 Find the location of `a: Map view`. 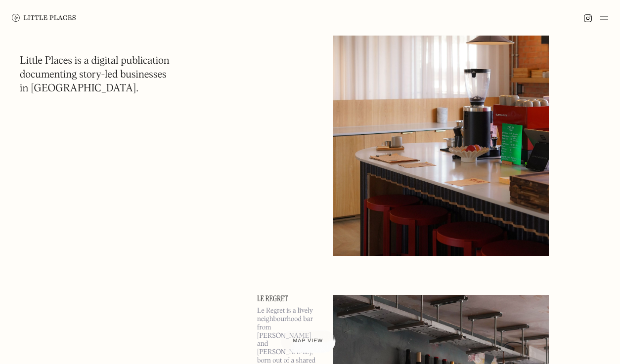

a: Map view is located at coordinates (307, 341).